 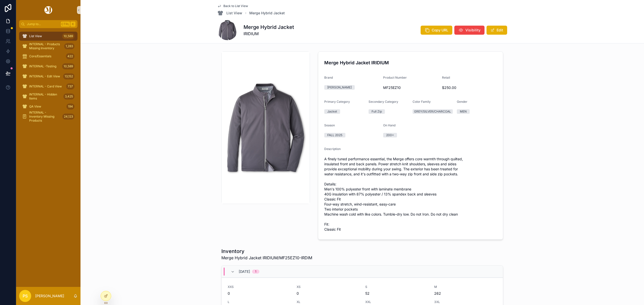 What do you see at coordinates (65, 24) in the screenshot?
I see `span: Ctrl` at bounding box center [65, 24].